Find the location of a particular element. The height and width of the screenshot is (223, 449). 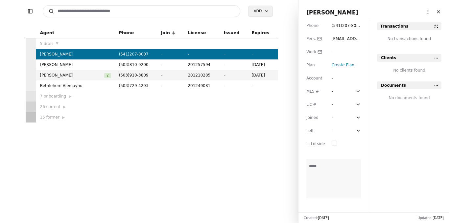

span: Phone is located at coordinates (127, 33).